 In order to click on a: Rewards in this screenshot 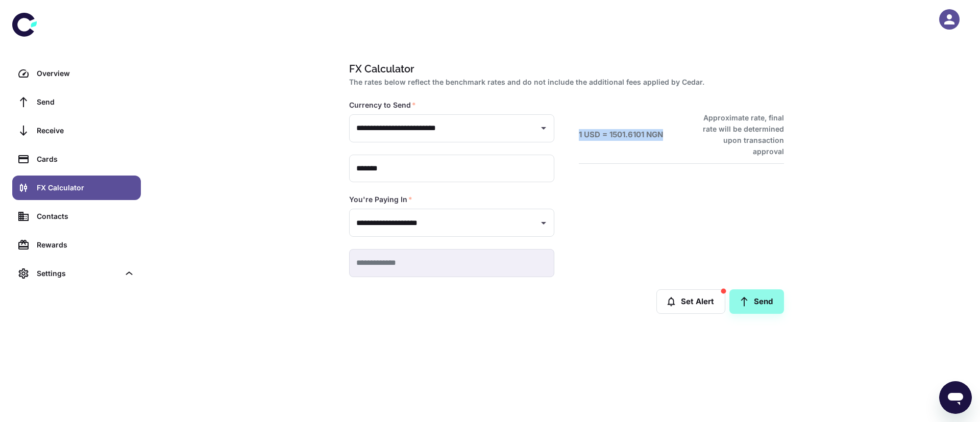, I will do `click(76, 245)`.